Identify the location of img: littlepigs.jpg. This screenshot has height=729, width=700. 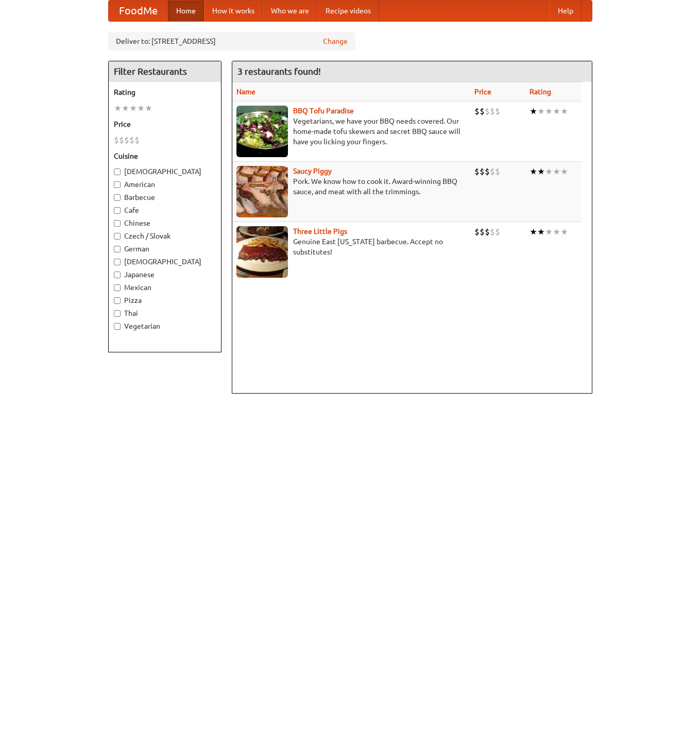
(262, 252).